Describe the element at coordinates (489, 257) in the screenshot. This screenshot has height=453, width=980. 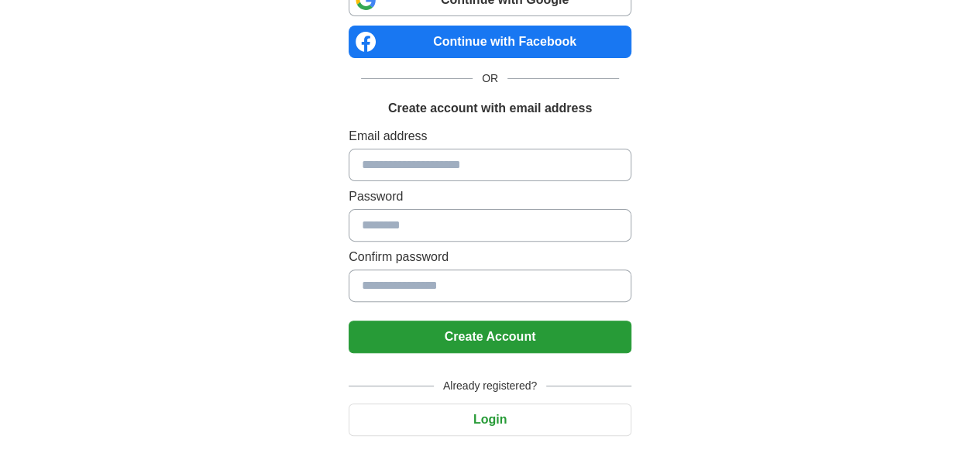
I see `label: Confirm password` at that location.